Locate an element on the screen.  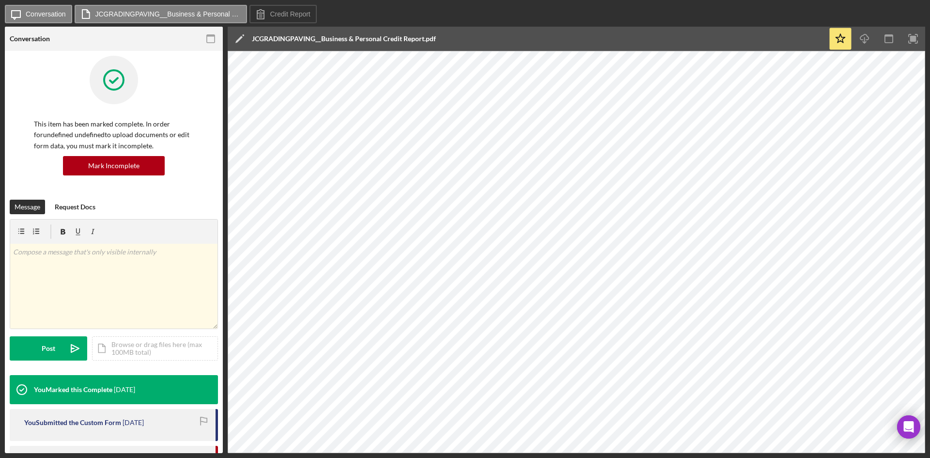
div: Conversation is located at coordinates (30, 39).